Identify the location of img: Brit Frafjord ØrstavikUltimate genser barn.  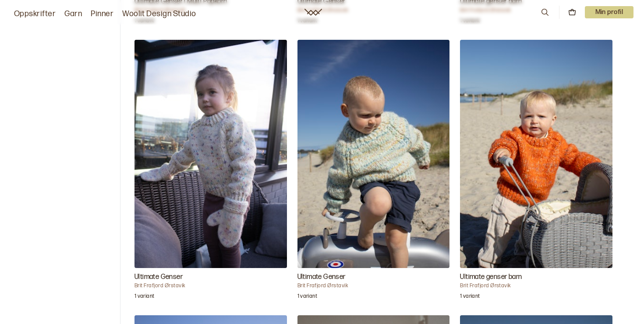
(536, 153).